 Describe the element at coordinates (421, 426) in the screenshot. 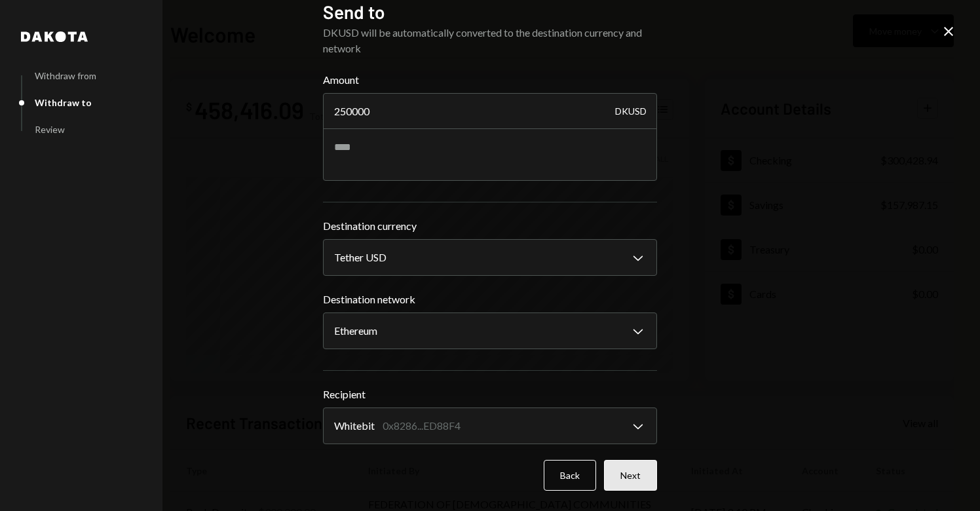

I see `div: 0x8286...ED88F4` at that location.